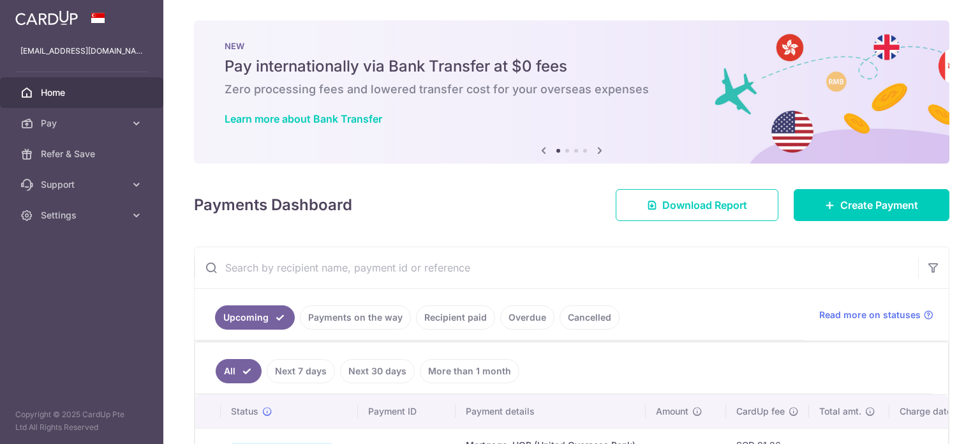 Image resolution: width=980 pixels, height=444 pixels. What do you see at coordinates (470, 371) in the screenshot?
I see `a: More than 1 month` at bounding box center [470, 371].